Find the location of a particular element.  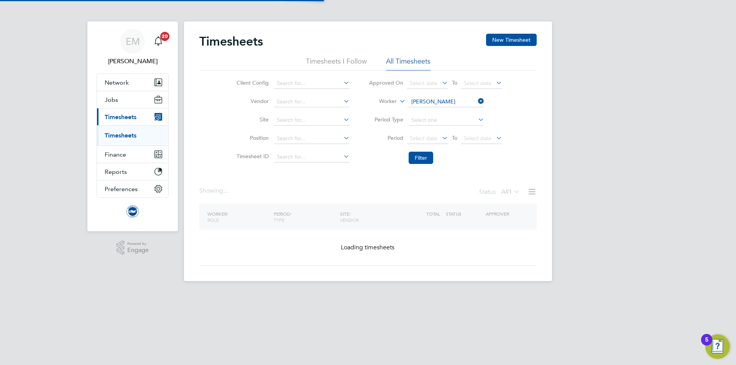

label: Approved On is located at coordinates (386, 83).